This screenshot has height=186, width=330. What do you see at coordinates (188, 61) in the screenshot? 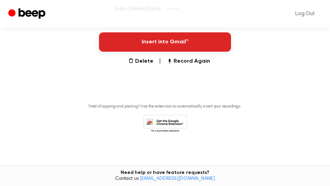
I see `button: Record Again` at bounding box center [188, 61].